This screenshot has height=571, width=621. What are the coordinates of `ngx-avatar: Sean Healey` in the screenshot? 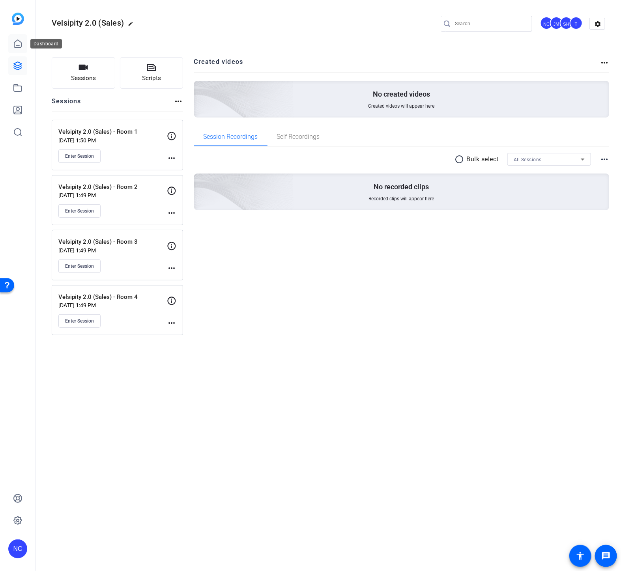 It's located at (567, 23).